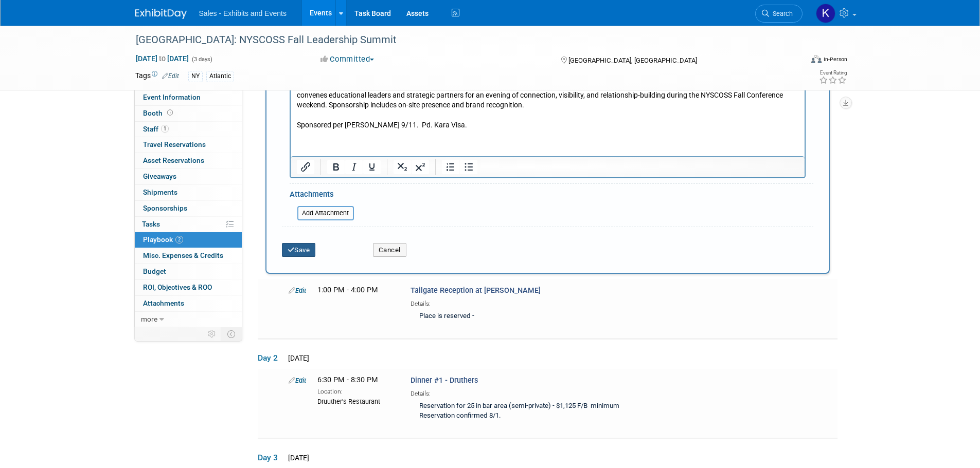 This screenshot has width=980, height=468. Describe the element at coordinates (151, 224) in the screenshot. I see `span: Tasks` at that location.